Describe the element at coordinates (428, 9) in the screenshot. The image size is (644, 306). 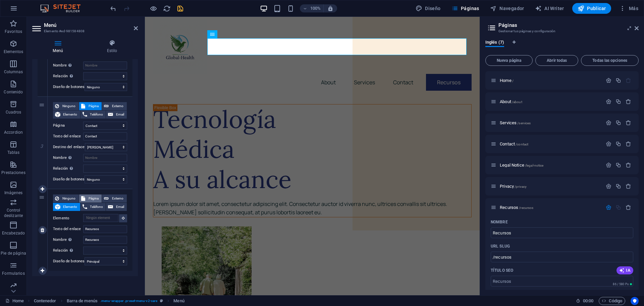
I see `button: Diseño` at that location.